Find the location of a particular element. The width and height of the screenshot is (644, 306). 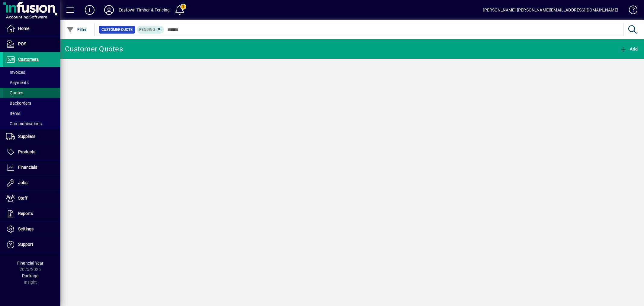

button: Profile is located at coordinates (109, 10).